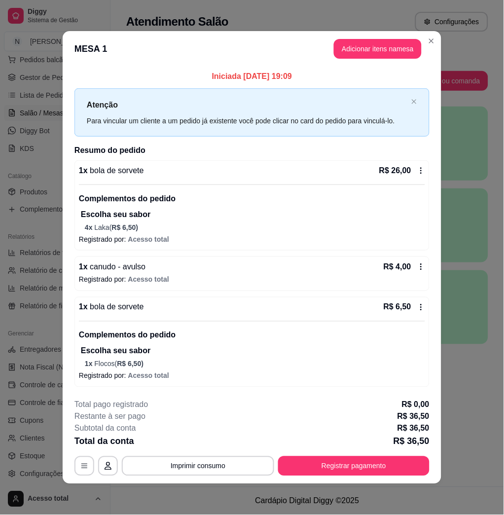 The width and height of the screenshot is (504, 515). What do you see at coordinates (255, 227) in the screenshot?
I see `p: Laka (` at bounding box center [255, 227].